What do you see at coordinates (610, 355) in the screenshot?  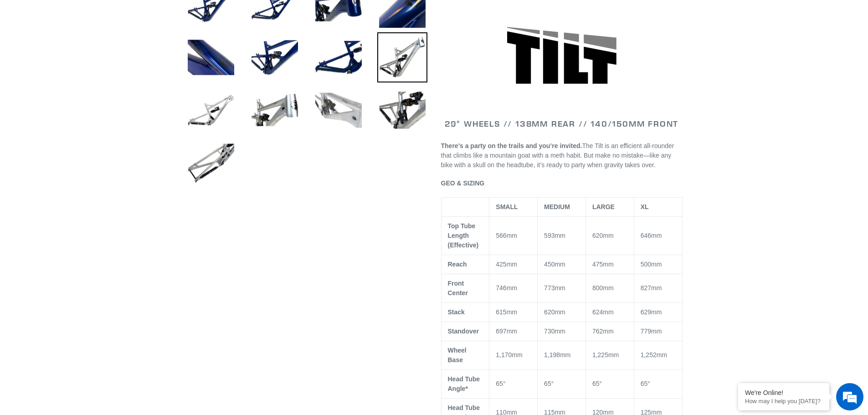 I see `td: 1,225mm` at bounding box center [610, 355].